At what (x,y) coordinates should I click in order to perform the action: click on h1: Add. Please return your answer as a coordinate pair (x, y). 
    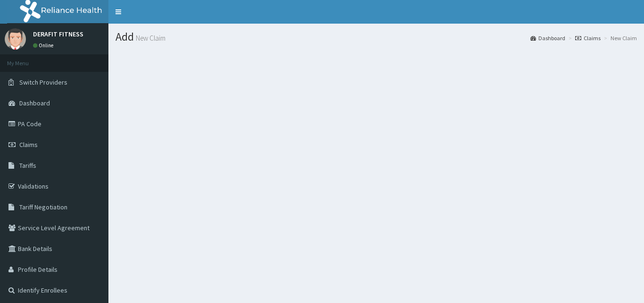
    Looking at the image, I should click on (376, 37).